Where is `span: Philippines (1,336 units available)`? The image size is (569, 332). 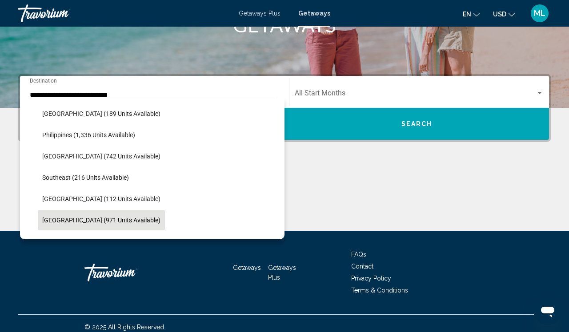
span: Philippines (1,336 units available) is located at coordinates (88, 135).